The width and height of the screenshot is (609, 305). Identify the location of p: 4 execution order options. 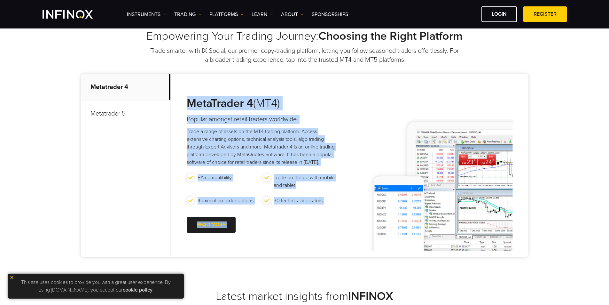
(225, 201).